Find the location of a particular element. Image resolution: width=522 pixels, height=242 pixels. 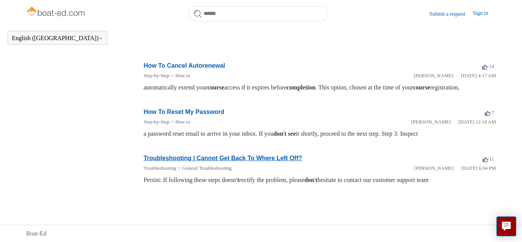

li: Troubleshooting is located at coordinates (160, 168).